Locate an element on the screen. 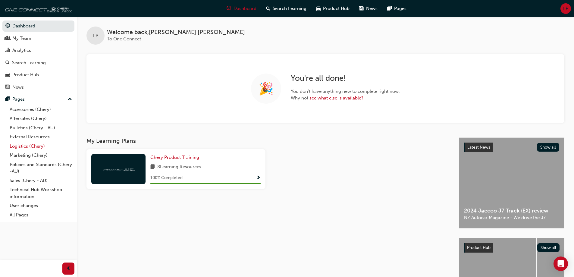  a: Product Hub is located at coordinates (38, 75).